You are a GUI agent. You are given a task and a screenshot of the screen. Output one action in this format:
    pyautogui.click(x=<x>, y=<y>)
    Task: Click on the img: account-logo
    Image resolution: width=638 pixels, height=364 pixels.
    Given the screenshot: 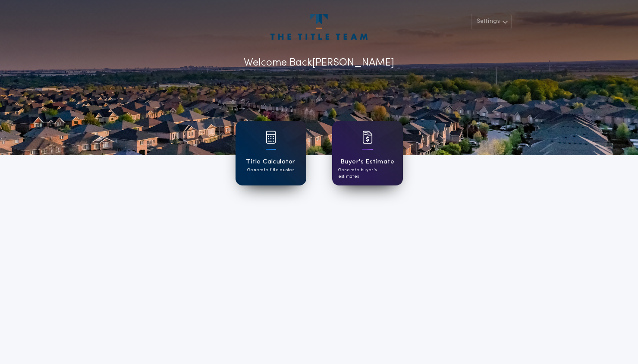 What is the action you would take?
    pyautogui.click(x=319, y=27)
    